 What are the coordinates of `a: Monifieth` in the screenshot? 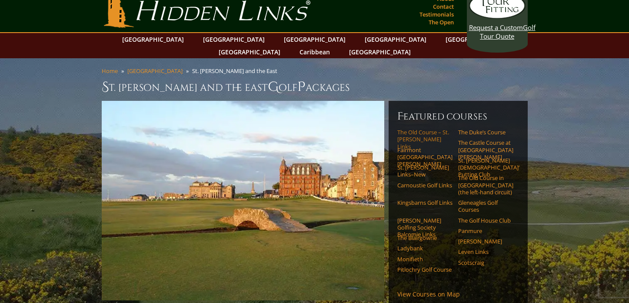 It's located at (425, 259).